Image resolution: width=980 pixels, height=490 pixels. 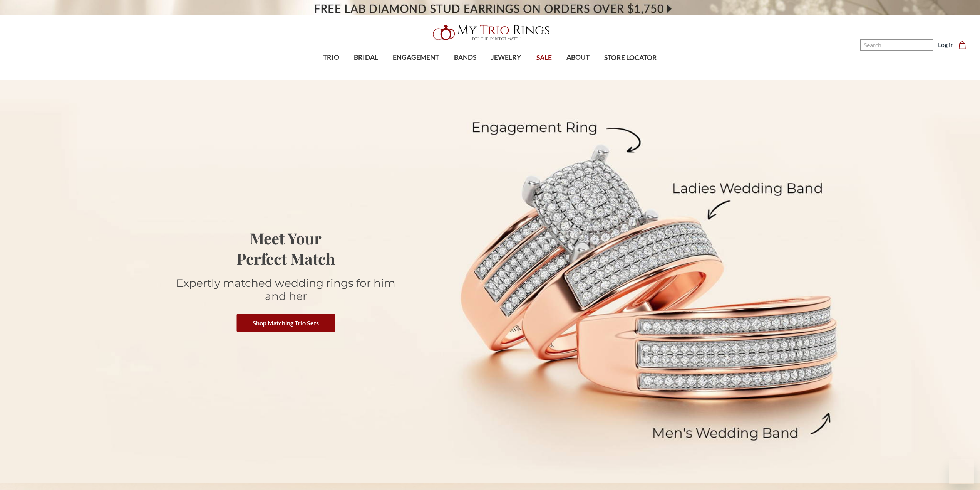 I want to click on a: ENGAGEMENT, so click(x=416, y=57).